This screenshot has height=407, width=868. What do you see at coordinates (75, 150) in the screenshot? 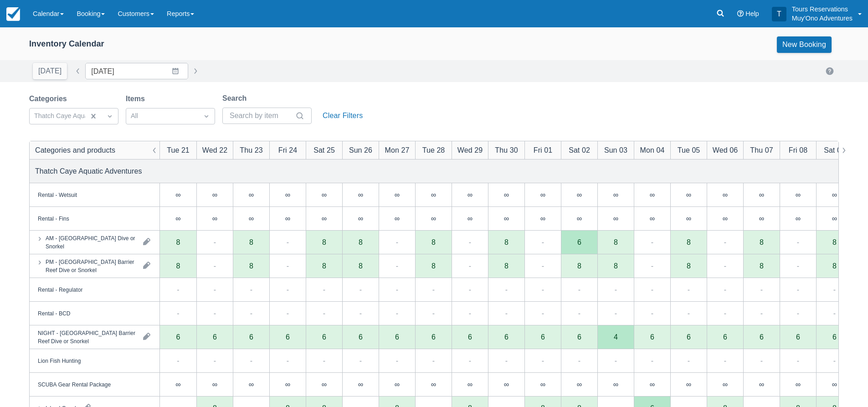
I see `div: Categories and products` at bounding box center [75, 150].